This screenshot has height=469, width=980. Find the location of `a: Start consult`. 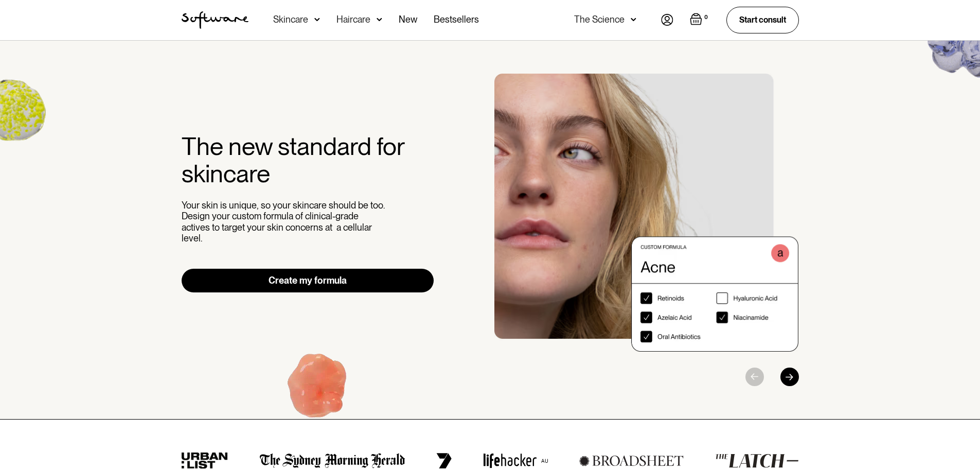

a: Start consult is located at coordinates (762, 20).